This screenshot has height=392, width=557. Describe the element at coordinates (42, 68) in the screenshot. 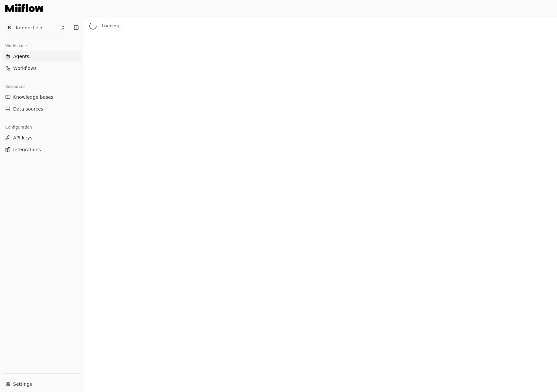

I see `button: Workflows` at that location.